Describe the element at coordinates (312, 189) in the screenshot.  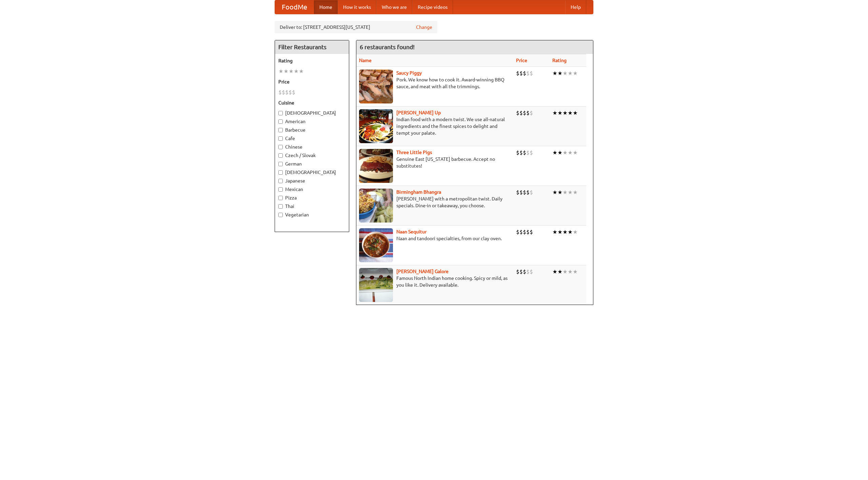
I see `label: Mexican` at that location.